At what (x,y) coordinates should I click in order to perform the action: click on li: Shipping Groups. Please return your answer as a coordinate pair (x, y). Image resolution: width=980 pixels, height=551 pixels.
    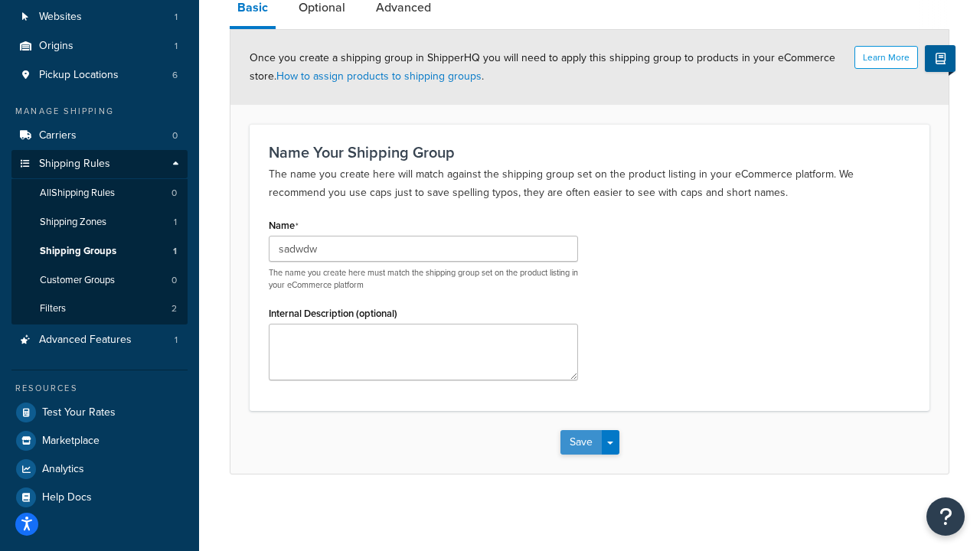
    Looking at the image, I should click on (100, 251).